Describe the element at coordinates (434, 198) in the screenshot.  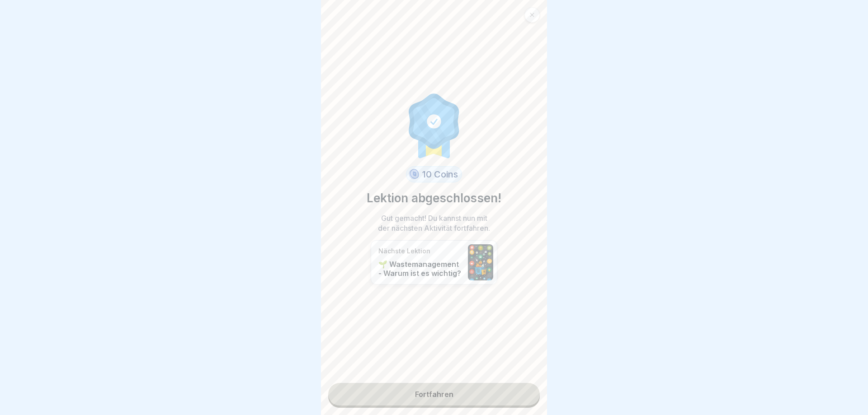
I see `p: Lektion abgeschlossen!` at that location.